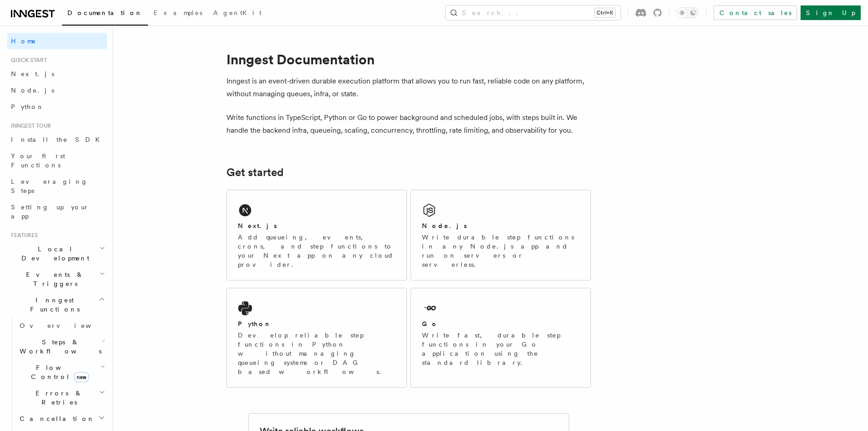 The width and height of the screenshot is (868, 431). Describe the element at coordinates (501, 235) in the screenshot. I see `a: Node.jsWrite durable step functions in any Node.js app and run on servers or serverless.` at that location.